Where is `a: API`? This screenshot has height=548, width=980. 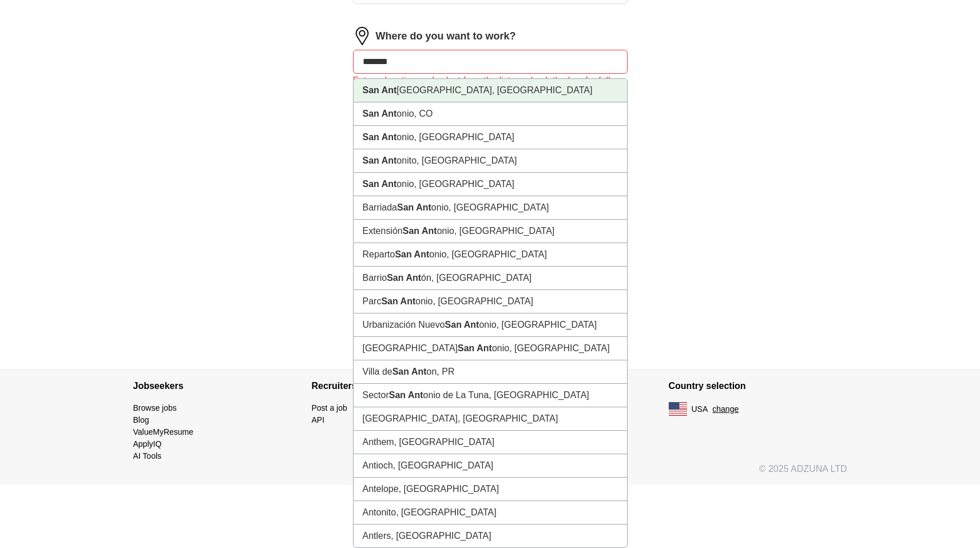
a: API is located at coordinates (318, 420).